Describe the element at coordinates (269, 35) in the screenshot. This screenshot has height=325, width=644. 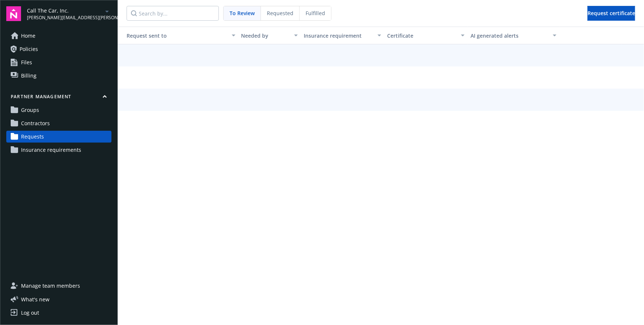
I see `button: Needed by` at that location.